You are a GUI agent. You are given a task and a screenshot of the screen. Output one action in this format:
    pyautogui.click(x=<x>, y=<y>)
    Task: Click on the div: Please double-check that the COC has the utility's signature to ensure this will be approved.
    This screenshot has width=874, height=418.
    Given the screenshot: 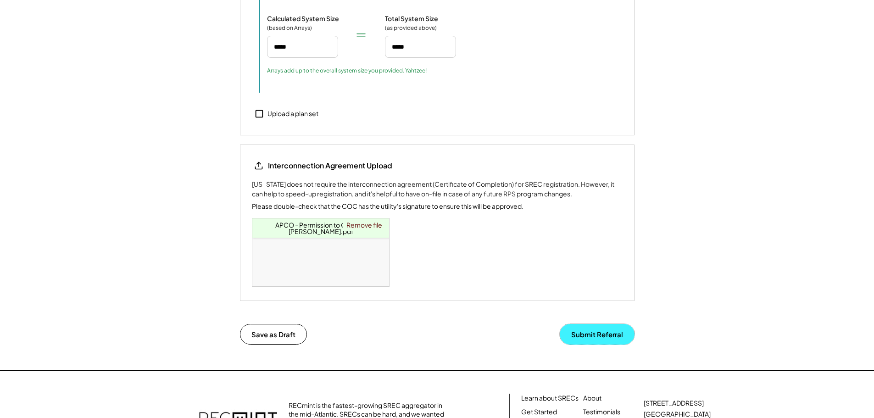 What is the action you would take?
    pyautogui.click(x=387, y=206)
    